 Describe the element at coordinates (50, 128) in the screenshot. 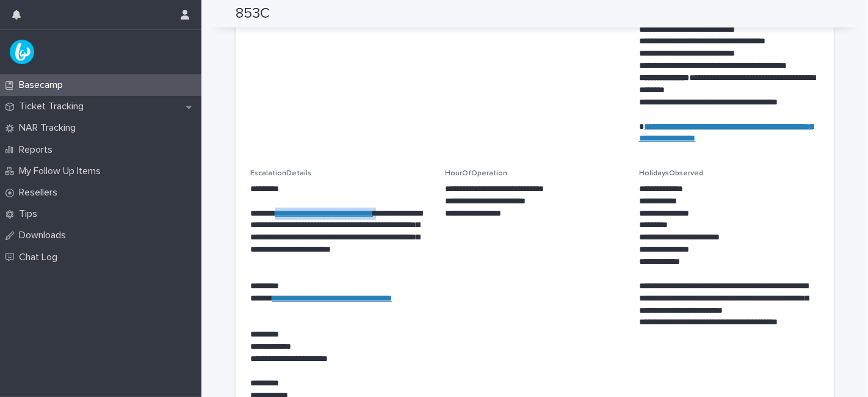

I see `p: NAR Tracking` at that location.